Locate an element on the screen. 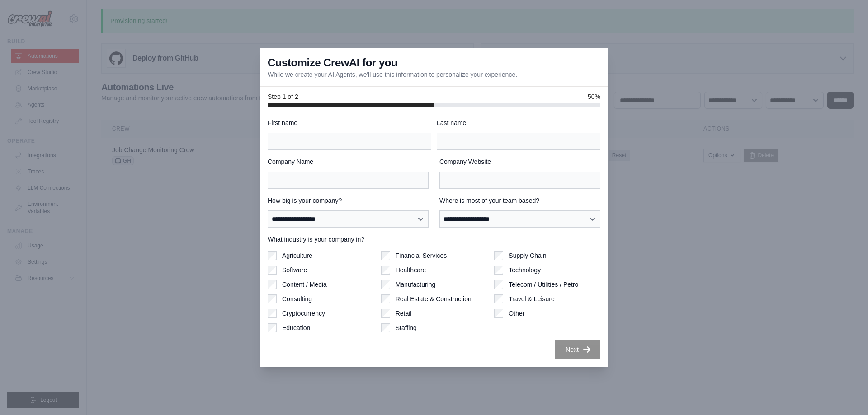 The image size is (868, 415). label: Content / Media is located at coordinates (304, 285).